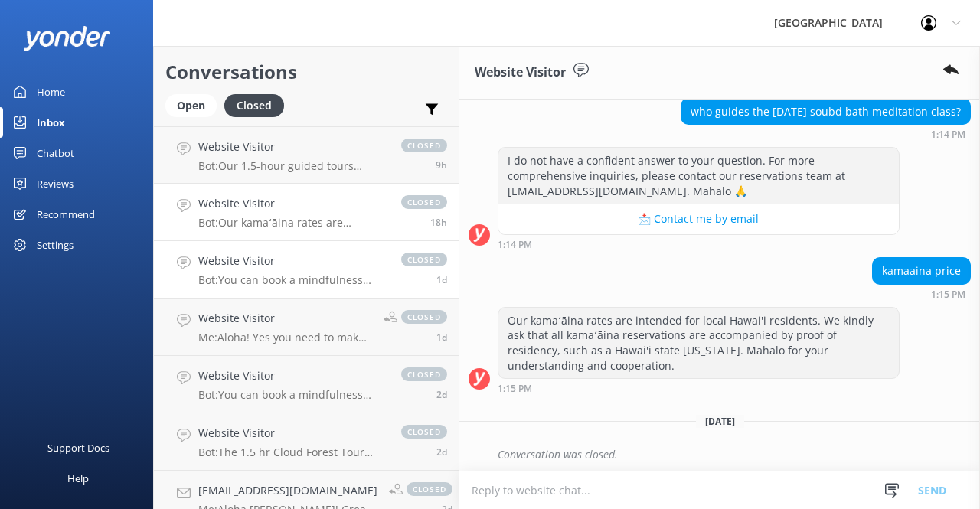 Image resolution: width=980 pixels, height=509 pixels. I want to click on button: 📩 Contact me by email, so click(698, 218).